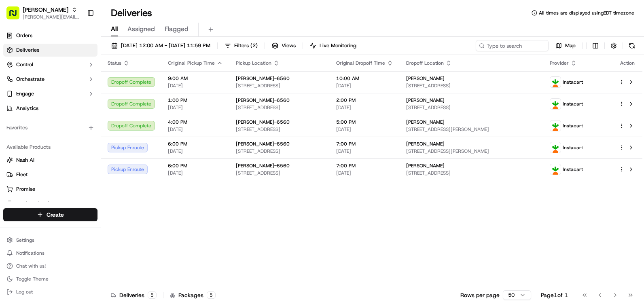 The height and width of the screenshot is (304, 644). I want to click on span: Assigned, so click(141, 29).